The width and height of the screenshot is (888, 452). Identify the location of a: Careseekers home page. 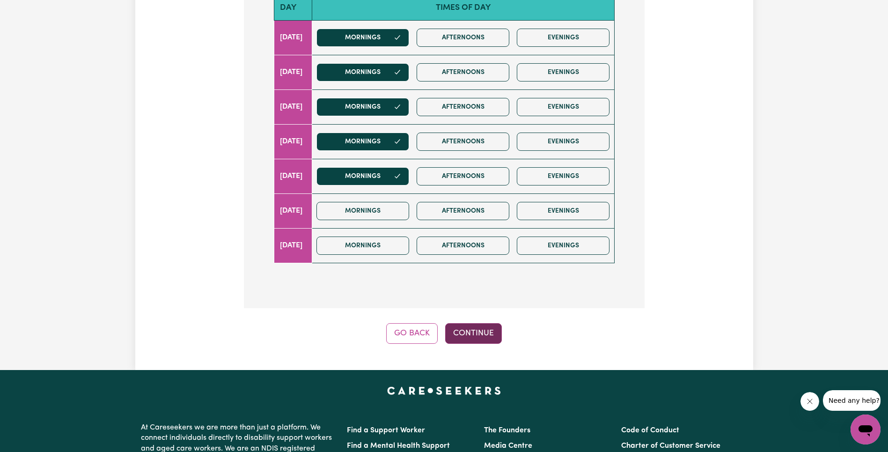
(444, 390).